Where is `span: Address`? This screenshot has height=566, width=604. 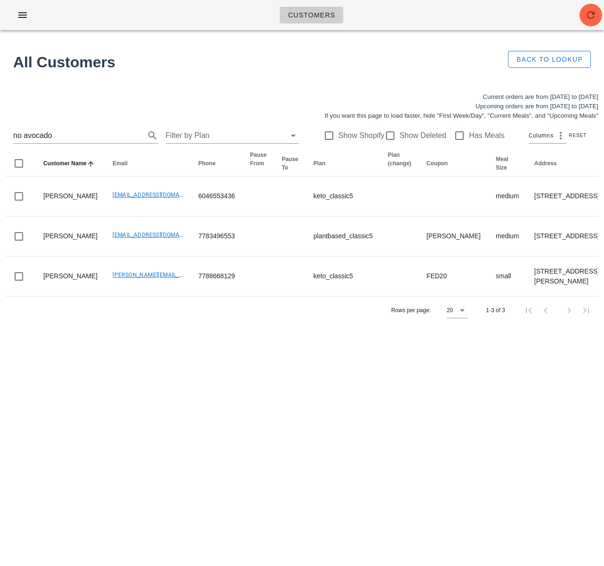 span: Address is located at coordinates (546, 163).